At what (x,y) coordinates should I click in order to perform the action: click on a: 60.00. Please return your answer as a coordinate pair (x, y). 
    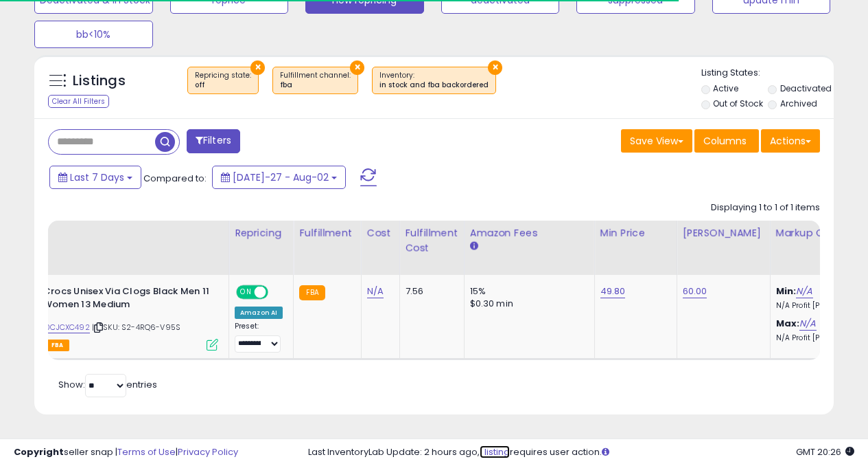
    Looking at the image, I should click on (695, 291).